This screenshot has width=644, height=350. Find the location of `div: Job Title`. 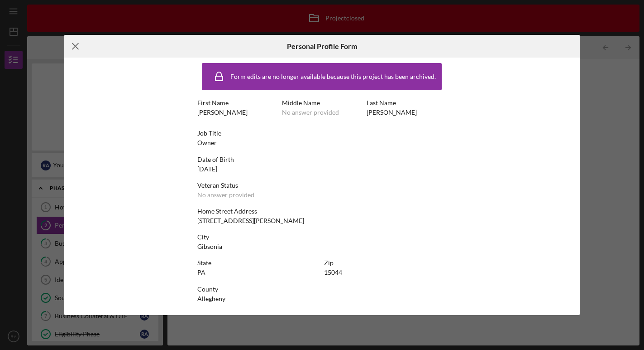

div: Job Title is located at coordinates (322, 133).